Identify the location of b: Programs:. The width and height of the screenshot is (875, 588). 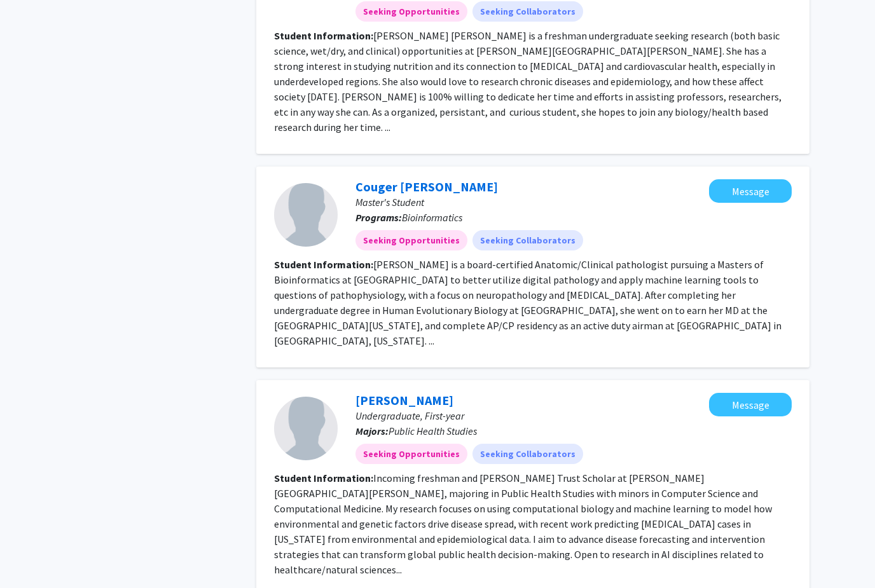
(378, 218).